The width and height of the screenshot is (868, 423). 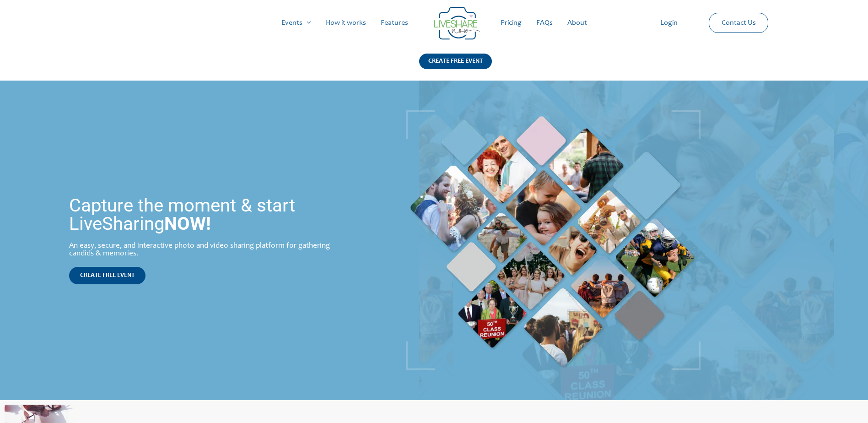 I want to click on a: Pricing, so click(x=511, y=23).